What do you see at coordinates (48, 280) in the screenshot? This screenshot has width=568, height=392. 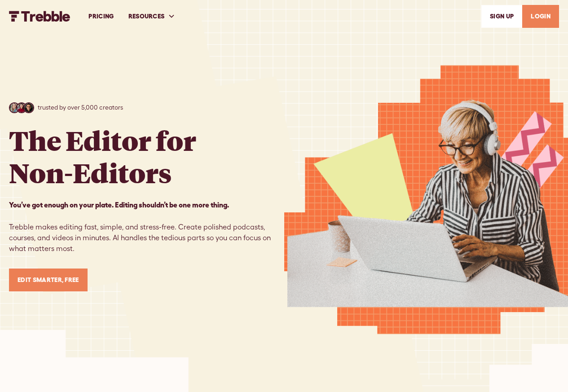 I see `a: Edit Smarter, Free` at bounding box center [48, 280].